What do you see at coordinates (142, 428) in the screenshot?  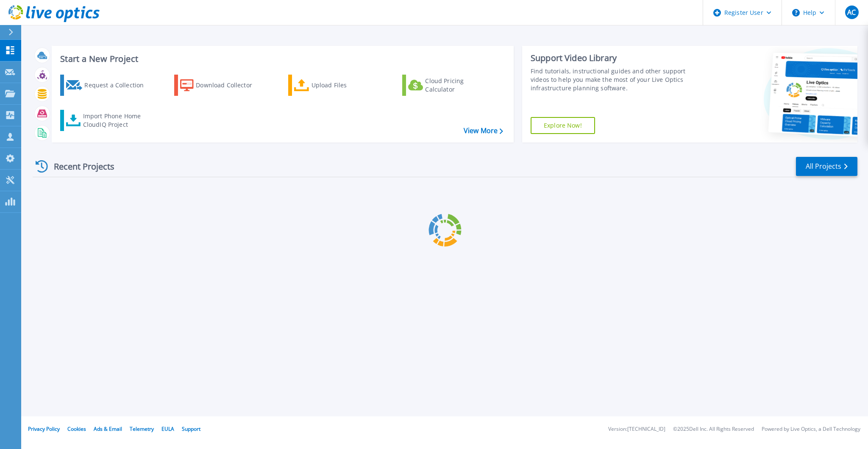 I see `a: Telemetry` at bounding box center [142, 428].